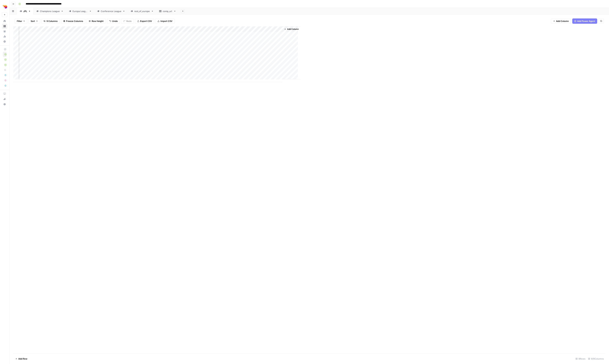 This screenshot has height=364, width=609. What do you see at coordinates (75, 21) in the screenshot?
I see `span: Freeze Columns` at bounding box center [75, 21].